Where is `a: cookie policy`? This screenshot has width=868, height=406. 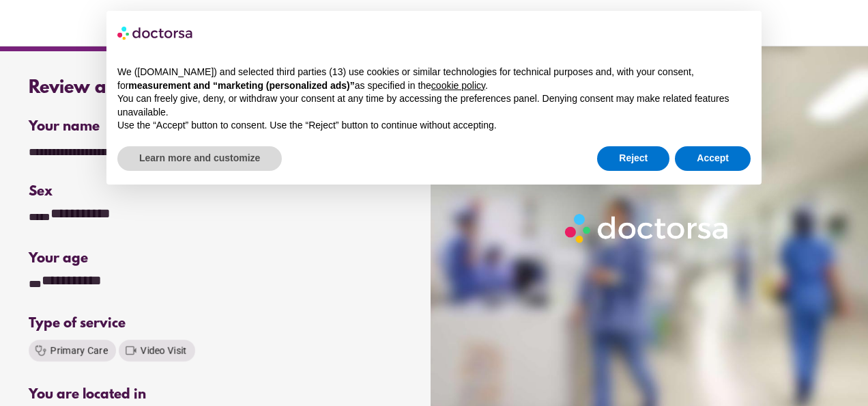 a: cookie policy is located at coordinates (458, 86).